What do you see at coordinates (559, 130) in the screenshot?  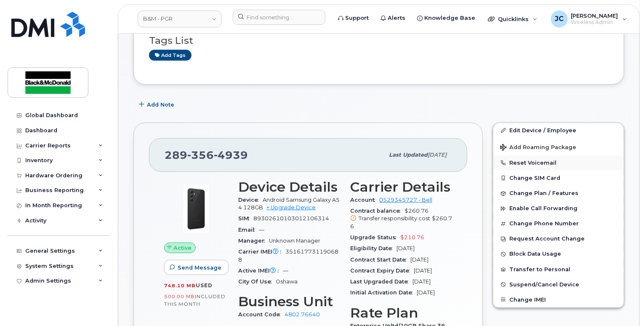 I see `a: Edit Device / Employee` at bounding box center [559, 130].